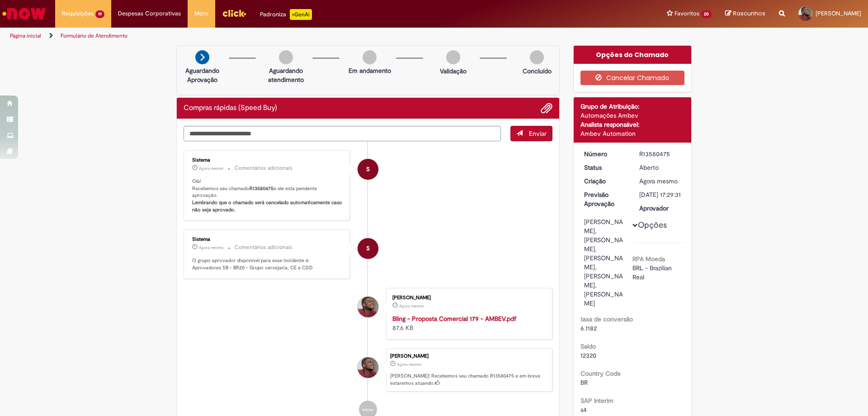 Image resolution: width=868 pixels, height=416 pixels. Describe the element at coordinates (301, 14) in the screenshot. I see `p: +GenAi` at that location.